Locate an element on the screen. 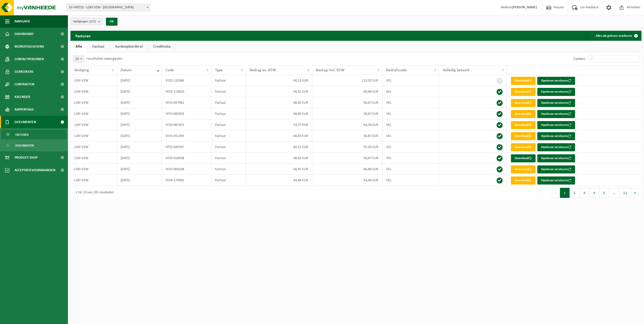 The width and height of the screenshot is (644, 324). td: VF25-051393 is located at coordinates (186, 136).